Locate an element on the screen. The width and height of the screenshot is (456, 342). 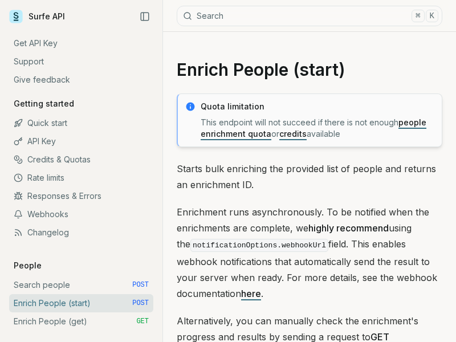
h1: Enrich People (start) is located at coordinates (309, 70).